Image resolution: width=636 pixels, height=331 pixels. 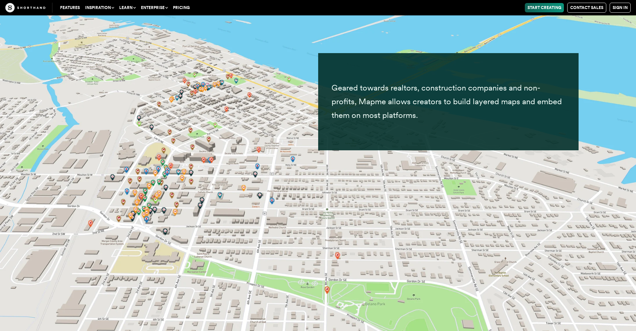 I want to click on p: Geared towards realtors, construction companies and non-profits, Mapme allows creators to build l..., so click(x=449, y=102).